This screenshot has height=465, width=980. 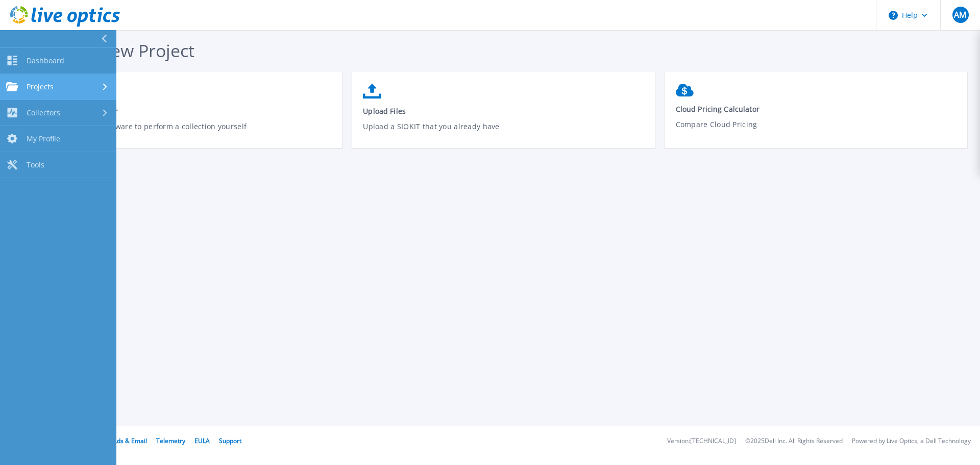 What do you see at coordinates (816, 115) in the screenshot?
I see `a: Cloud Pricing CalculatorCompare Cloud Pricing` at bounding box center [816, 115].